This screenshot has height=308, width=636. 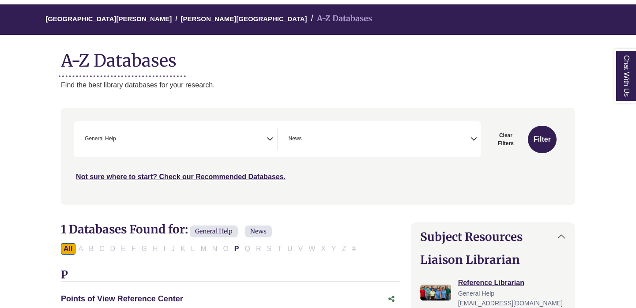 What do you see at coordinates (98, 139) in the screenshot?
I see `li: General Help` at bounding box center [98, 139].